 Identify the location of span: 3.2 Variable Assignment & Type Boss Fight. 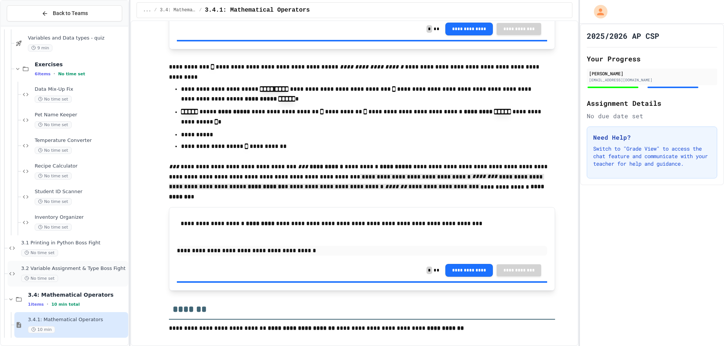
(74, 269).